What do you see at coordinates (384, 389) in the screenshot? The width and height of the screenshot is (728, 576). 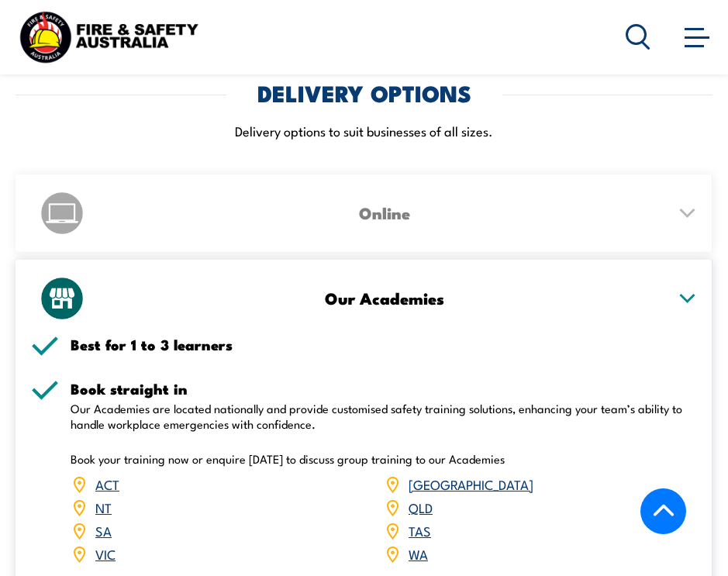 I see `h5: Book straight in` at bounding box center [384, 389].